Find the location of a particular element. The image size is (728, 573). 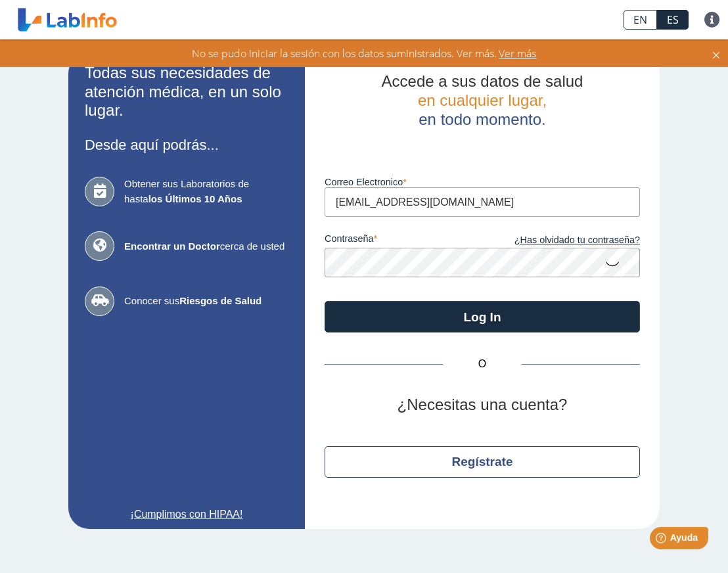

a: ¡Cumplimos con HIPAA! is located at coordinates (187, 515).